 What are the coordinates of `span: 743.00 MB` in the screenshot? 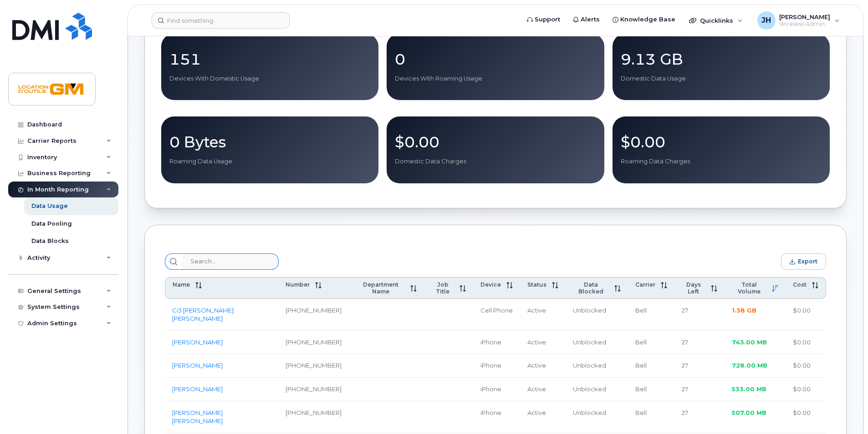 It's located at (749, 342).